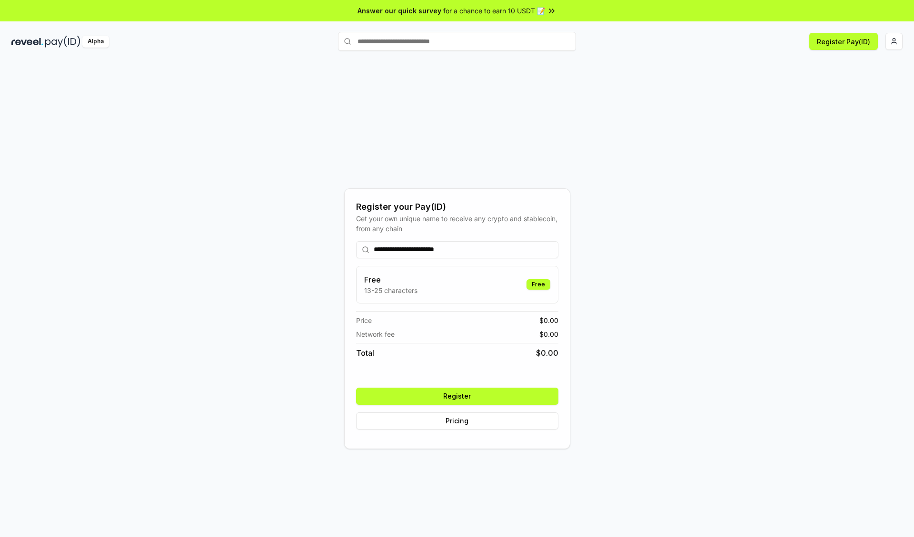 The height and width of the screenshot is (537, 914). Describe the element at coordinates (391, 280) in the screenshot. I see `h3: Free` at that location.